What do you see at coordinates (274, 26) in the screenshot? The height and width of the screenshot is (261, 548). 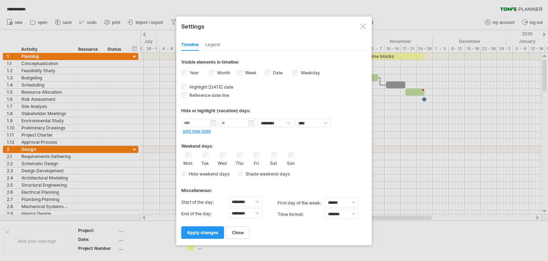 I see `div: Settings` at bounding box center [274, 26].